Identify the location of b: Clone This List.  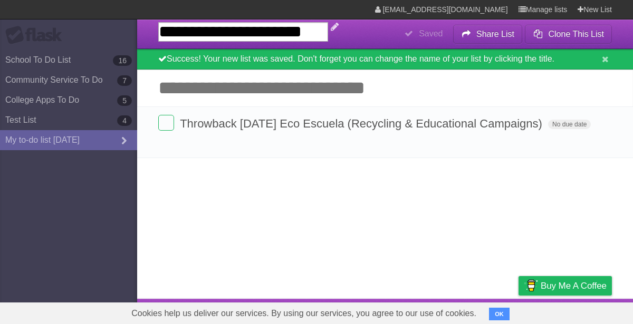
(576, 34).